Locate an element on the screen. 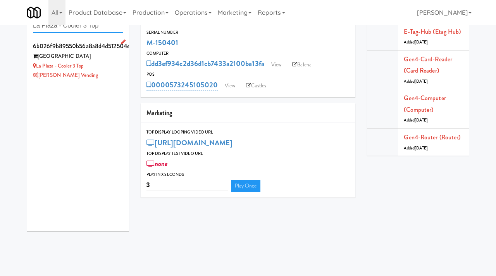 The height and width of the screenshot is (276, 496). div: Play in X seconds is located at coordinates (248, 175).